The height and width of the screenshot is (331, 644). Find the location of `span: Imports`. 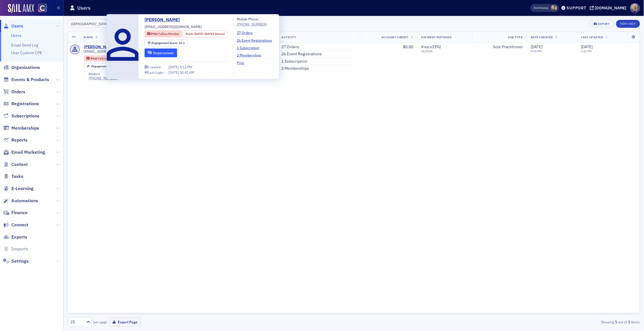

span: Imports is located at coordinates (20, 249).